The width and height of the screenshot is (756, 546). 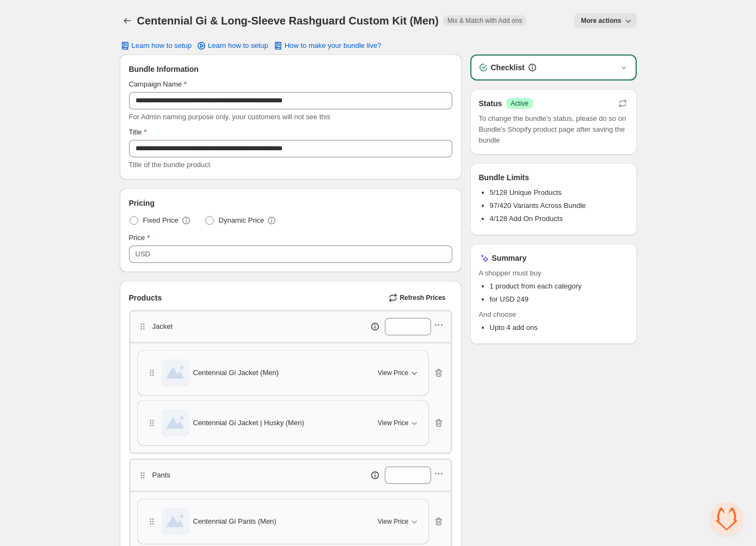 I want to click on a: Open chat, so click(x=727, y=519).